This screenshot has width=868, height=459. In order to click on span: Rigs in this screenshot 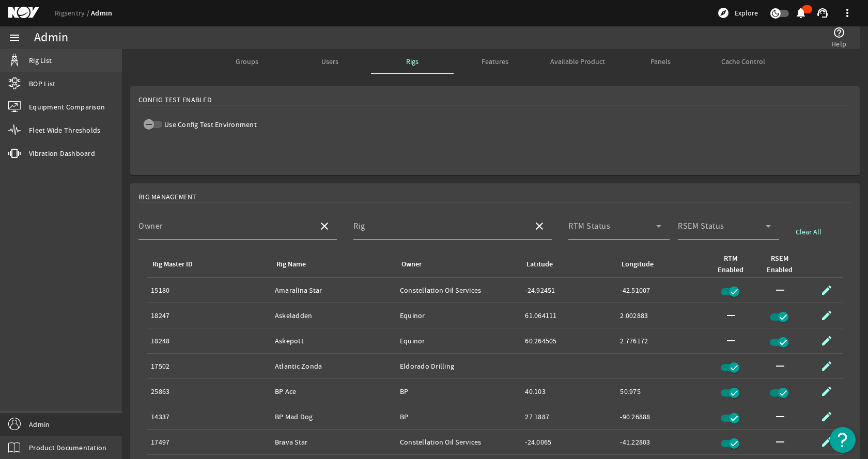, I will do `click(412, 61)`.